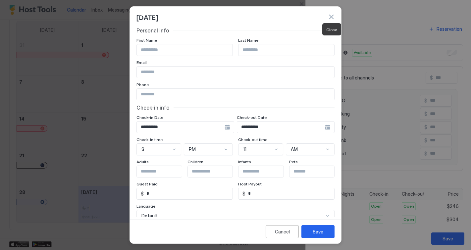  I want to click on span: Check-out time, so click(253, 139).